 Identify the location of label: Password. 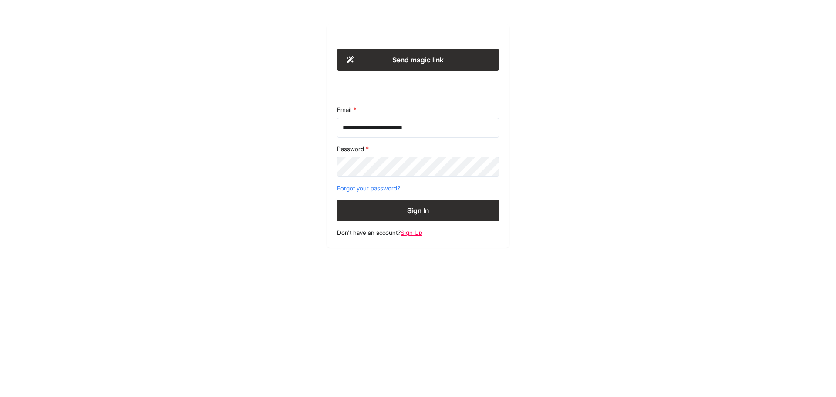
(418, 149).